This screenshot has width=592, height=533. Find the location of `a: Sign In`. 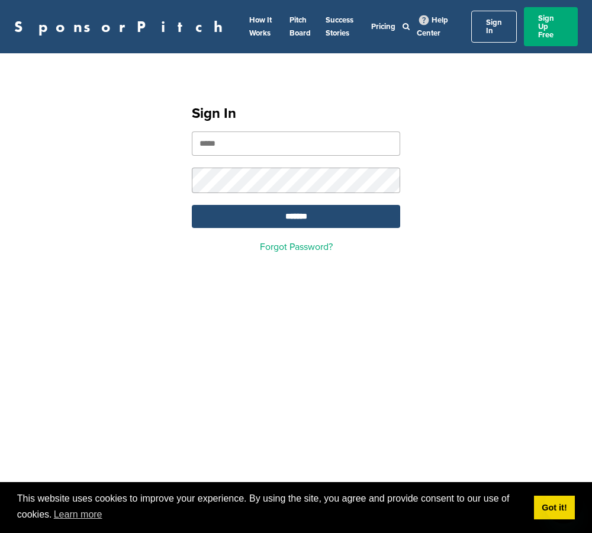

a: Sign In is located at coordinates (494, 27).